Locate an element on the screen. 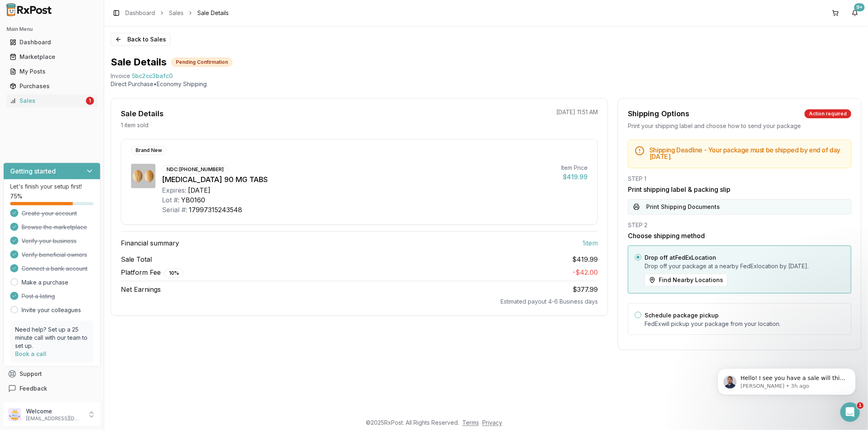 This screenshot has width=868, height=430. span: Post a listing is located at coordinates (38, 296).